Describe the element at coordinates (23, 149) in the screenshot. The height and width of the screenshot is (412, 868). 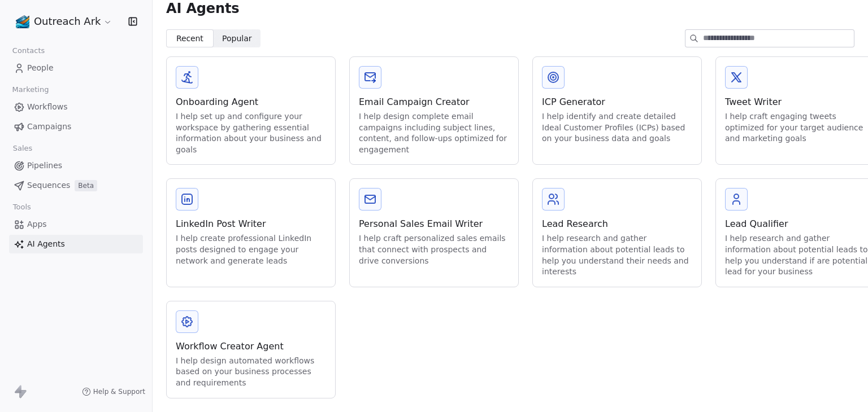
I see `span: Sales` at that location.